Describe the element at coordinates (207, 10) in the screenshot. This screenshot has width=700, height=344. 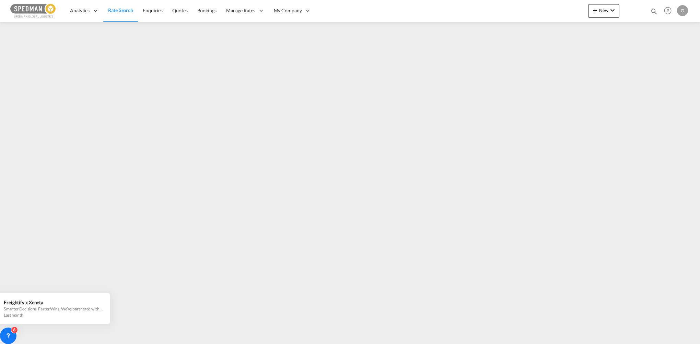
I see `span: Bookings` at that location.